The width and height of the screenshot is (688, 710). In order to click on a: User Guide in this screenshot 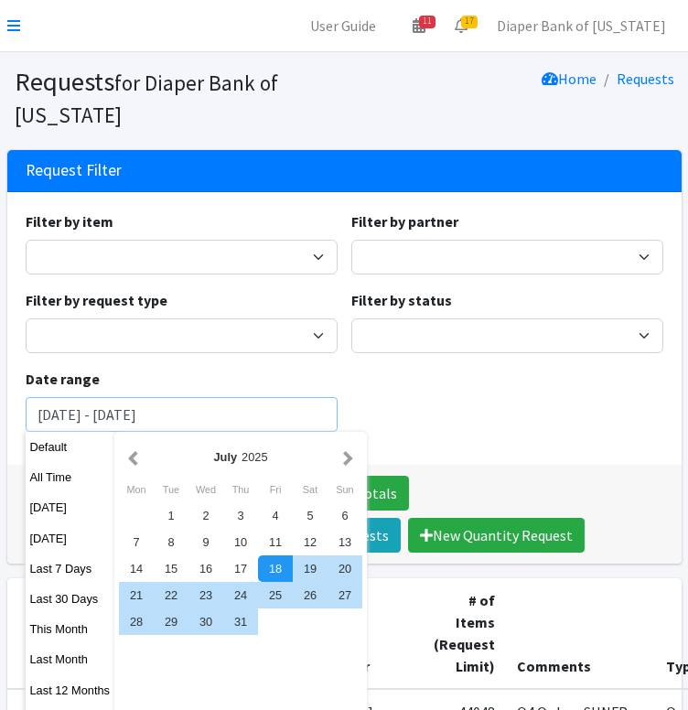, I will do `click(343, 26)`.